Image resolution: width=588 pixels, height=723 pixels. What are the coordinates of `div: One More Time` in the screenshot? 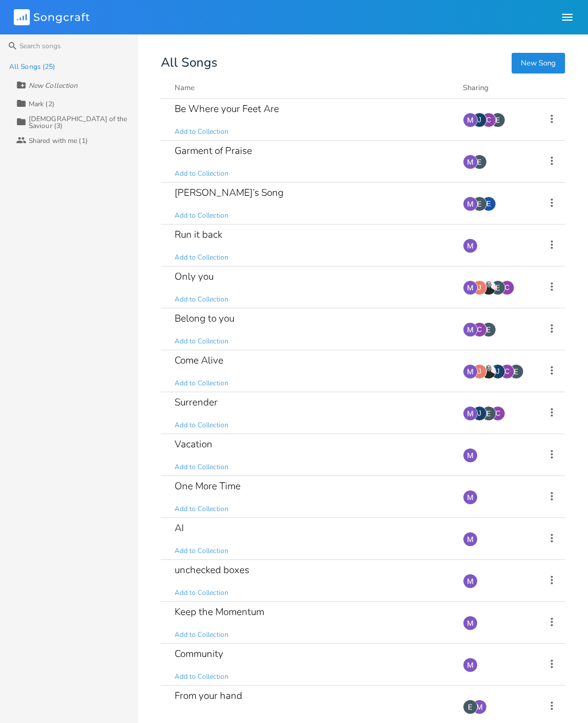 It's located at (207, 486).